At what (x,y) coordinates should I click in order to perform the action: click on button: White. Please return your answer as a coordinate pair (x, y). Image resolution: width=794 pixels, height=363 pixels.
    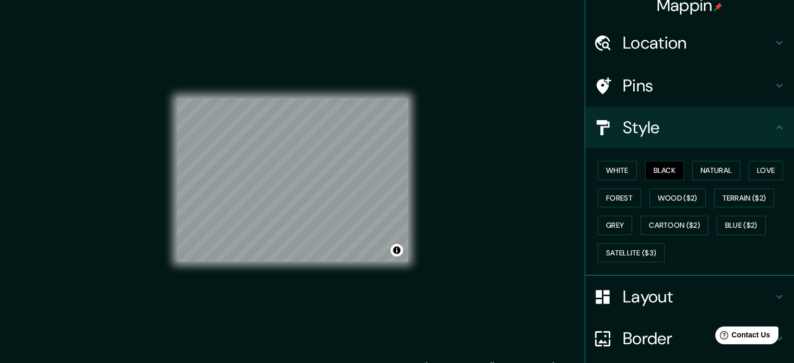
    Looking at the image, I should click on (617, 170).